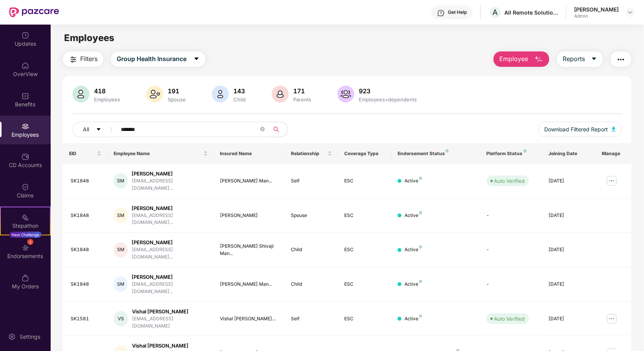 This screenshot has height=351, width=644. What do you see at coordinates (96, 129) in the screenshot?
I see `button: Allcaret-down` at bounding box center [96, 129].